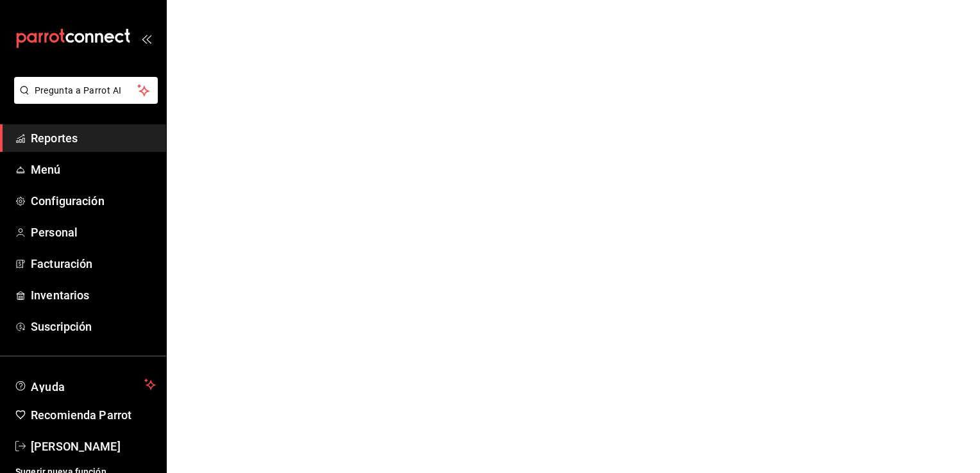  I want to click on span: Ayuda, so click(84, 384).